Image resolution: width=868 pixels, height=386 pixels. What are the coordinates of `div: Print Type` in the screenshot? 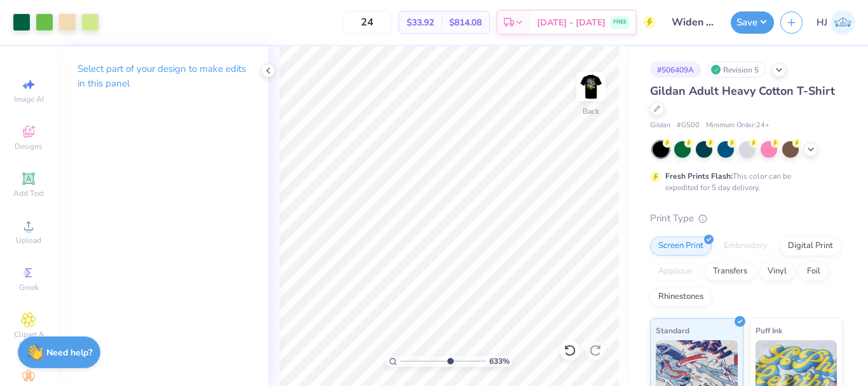 It's located at (746, 218).